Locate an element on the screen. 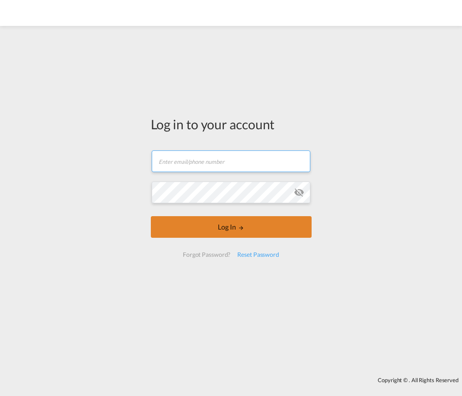  button: LOGIN is located at coordinates (231, 227).